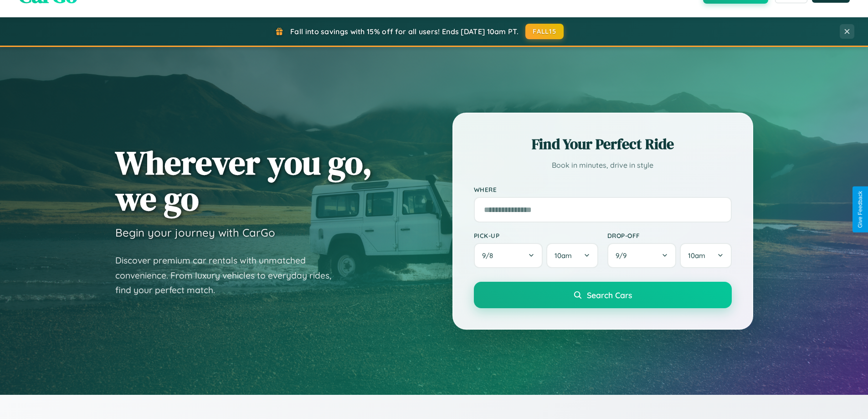  Describe the element at coordinates (603, 144) in the screenshot. I see `h2: Find Your Perfect Ride` at that location.